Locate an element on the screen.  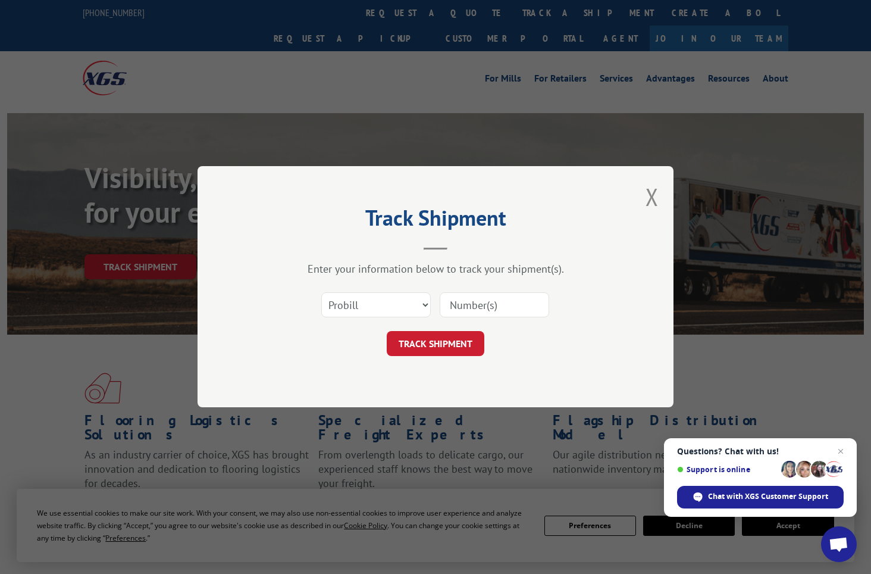
div: Chat with XGS Customer Support is located at coordinates (761, 497).